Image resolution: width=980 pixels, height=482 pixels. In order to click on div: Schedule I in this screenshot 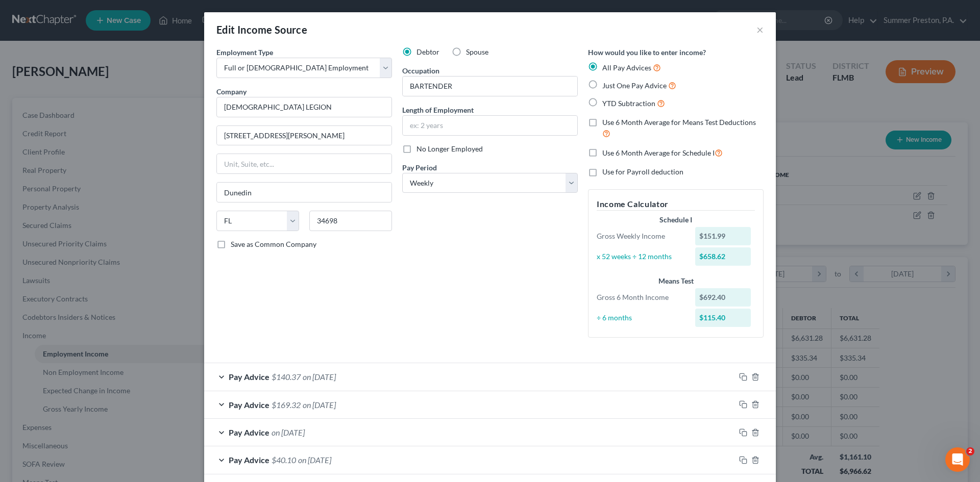, I will do `click(676, 220)`.